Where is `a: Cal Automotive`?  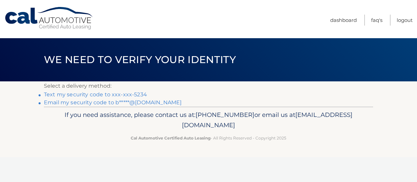
a: Cal Automotive is located at coordinates (49, 18).